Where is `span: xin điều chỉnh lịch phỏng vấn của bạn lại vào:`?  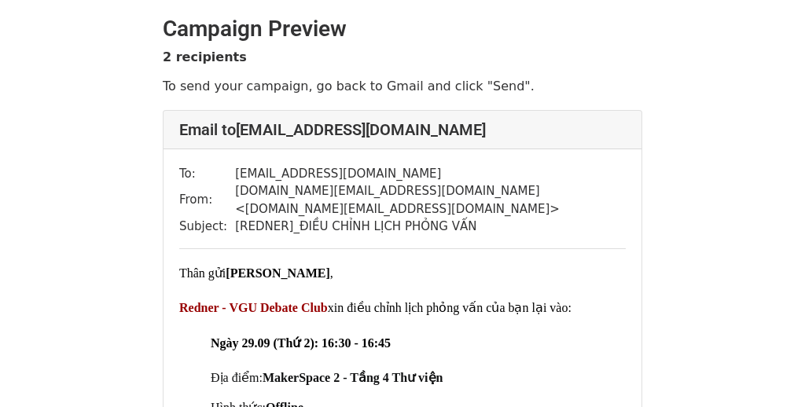 span: xin điều chỉnh lịch phỏng vấn của bạn lại vào: is located at coordinates (450, 307).